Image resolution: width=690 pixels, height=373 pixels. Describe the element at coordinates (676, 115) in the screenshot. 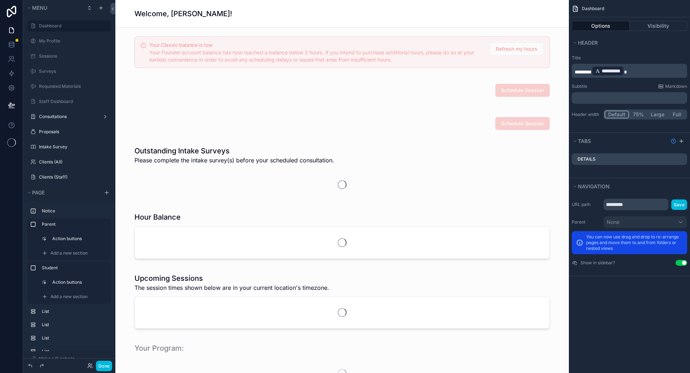

I see `button: Full` at that location.